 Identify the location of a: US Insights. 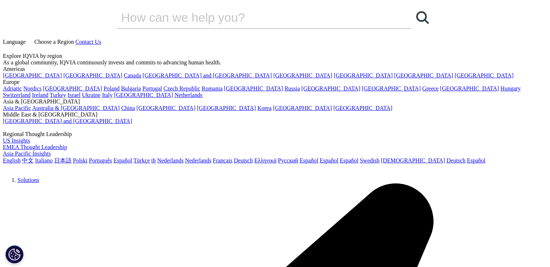
(16, 140).